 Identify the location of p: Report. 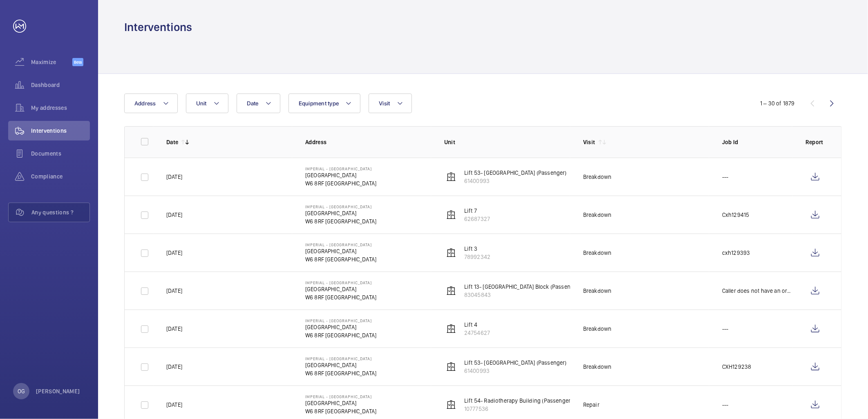
(815, 142).